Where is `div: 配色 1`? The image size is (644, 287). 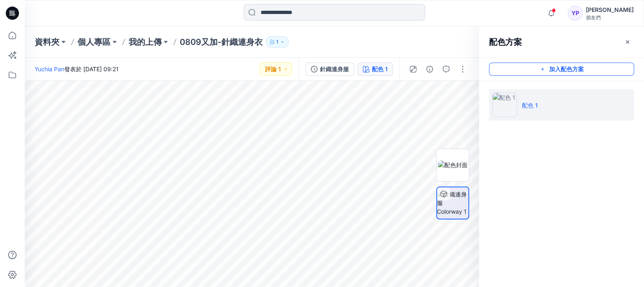
div: 配色 1 is located at coordinates (380, 69).